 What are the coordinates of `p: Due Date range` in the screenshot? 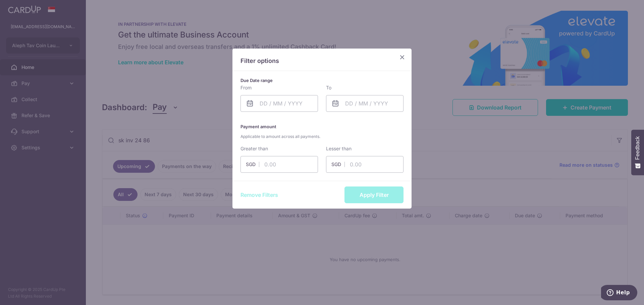 It's located at (322, 80).